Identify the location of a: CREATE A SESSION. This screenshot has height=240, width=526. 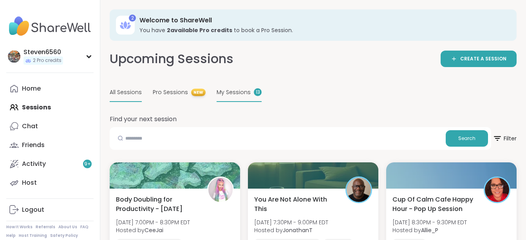
(479, 59).